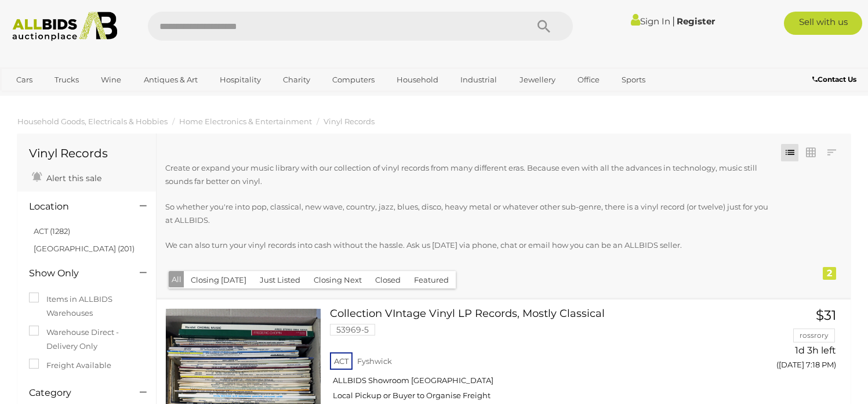 Image resolution: width=868 pixels, height=404 pixels. Describe the element at coordinates (353, 79) in the screenshot. I see `a: Computers` at that location.